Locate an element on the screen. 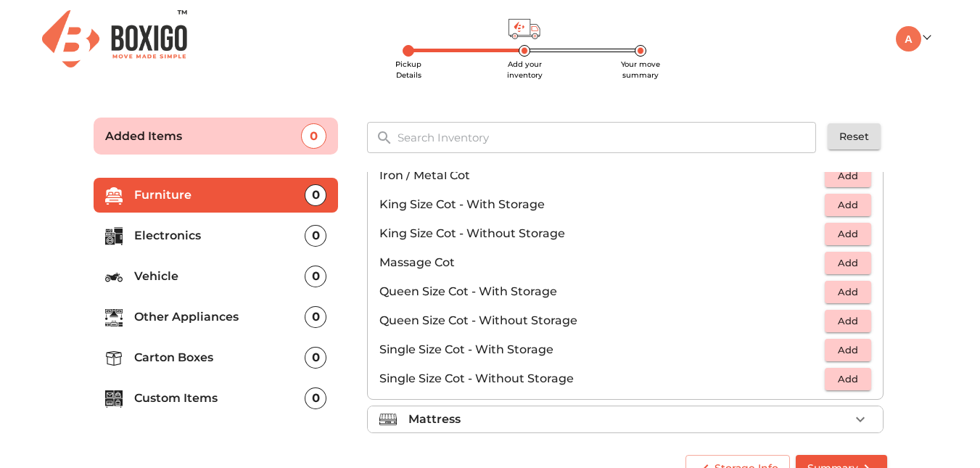  p: Added Items is located at coordinates (204, 136).